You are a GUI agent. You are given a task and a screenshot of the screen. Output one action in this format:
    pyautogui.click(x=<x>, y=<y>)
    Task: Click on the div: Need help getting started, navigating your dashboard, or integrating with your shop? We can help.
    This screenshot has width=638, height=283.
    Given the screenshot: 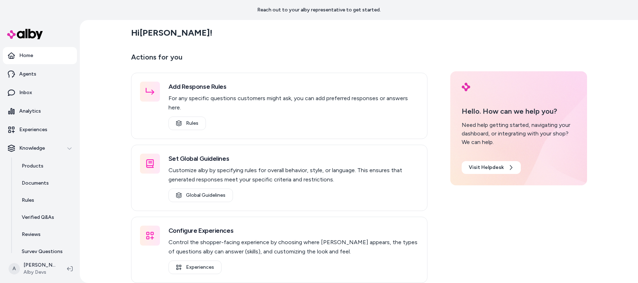 What is the action you would take?
    pyautogui.click(x=519, y=134)
    